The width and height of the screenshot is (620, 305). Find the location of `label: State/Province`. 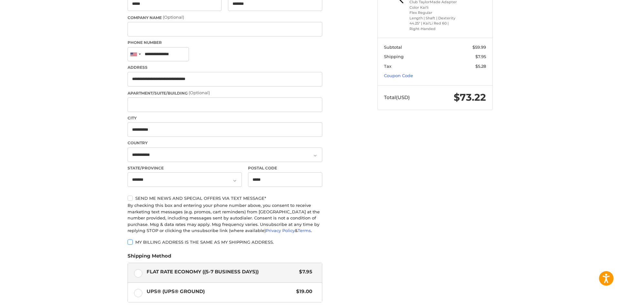

label: State/Province is located at coordinates (185, 168).